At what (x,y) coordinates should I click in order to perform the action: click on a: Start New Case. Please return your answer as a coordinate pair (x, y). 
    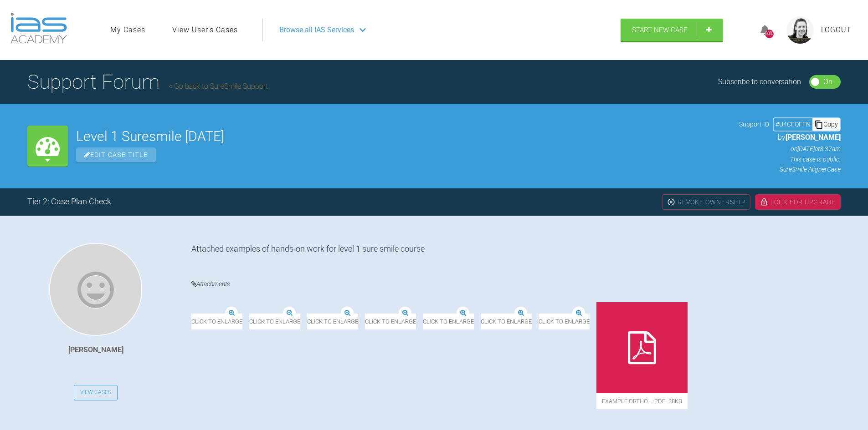
    Looking at the image, I should click on (671, 30).